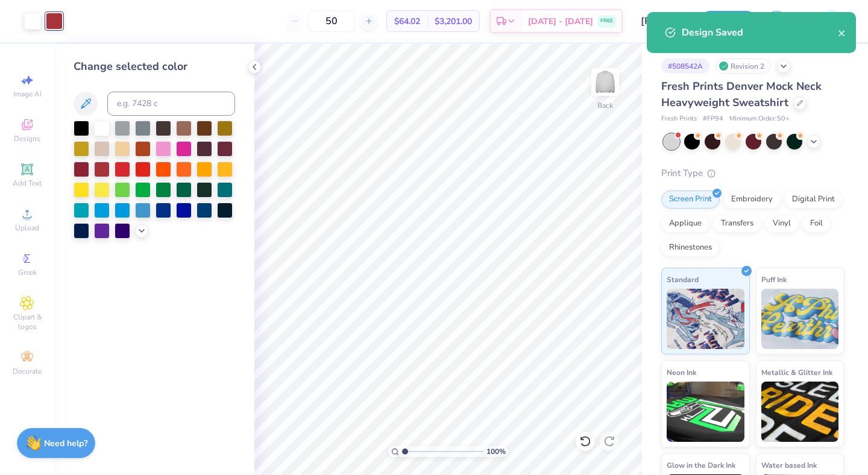 The width and height of the screenshot is (868, 475). What do you see at coordinates (686, 66) in the screenshot?
I see `div: # 508542A` at bounding box center [686, 66].